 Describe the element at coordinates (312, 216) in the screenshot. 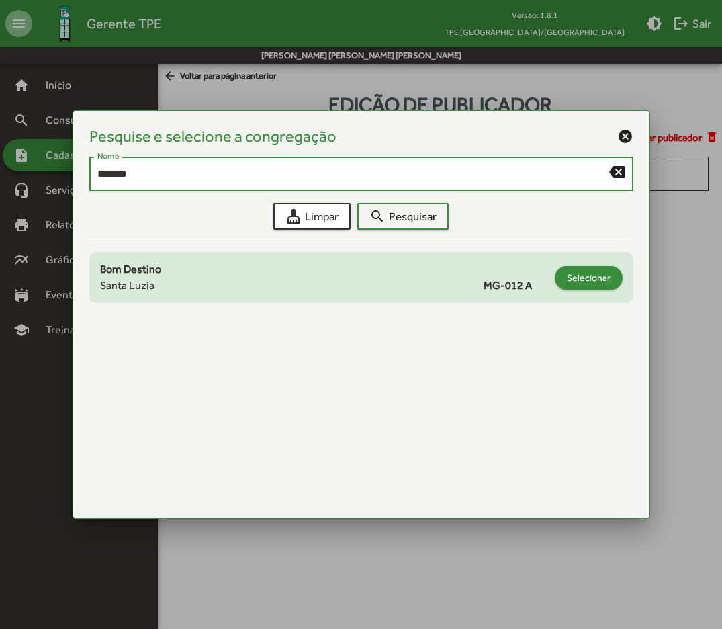

I see `span: Limpar` at that location.